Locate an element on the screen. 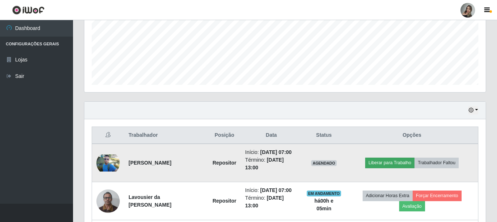 This screenshot has width=497, height=222. th: Trabalhador is located at coordinates (166, 135).